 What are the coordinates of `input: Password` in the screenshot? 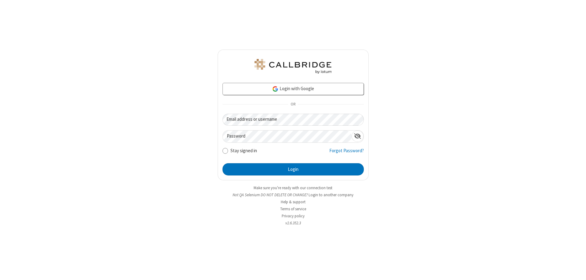 It's located at (287, 136).